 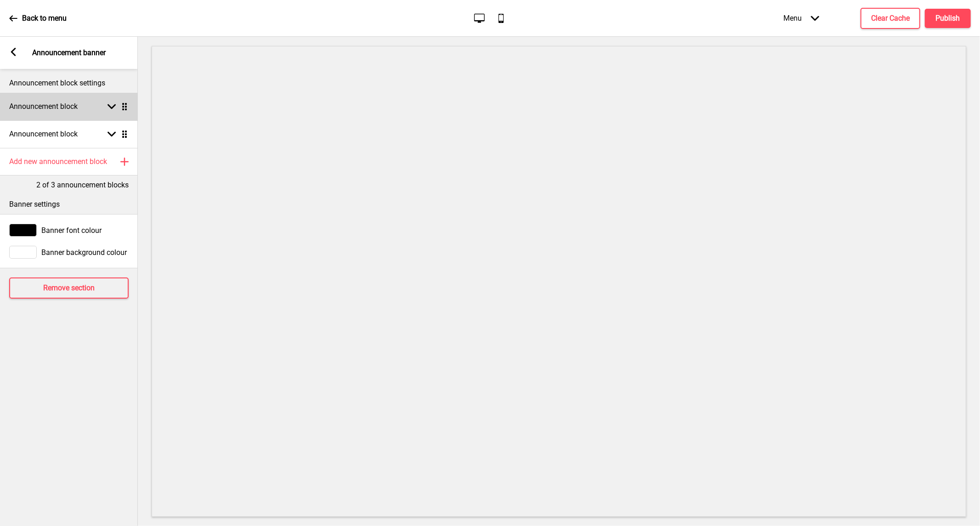 I want to click on div: Banner font colour, so click(x=69, y=230).